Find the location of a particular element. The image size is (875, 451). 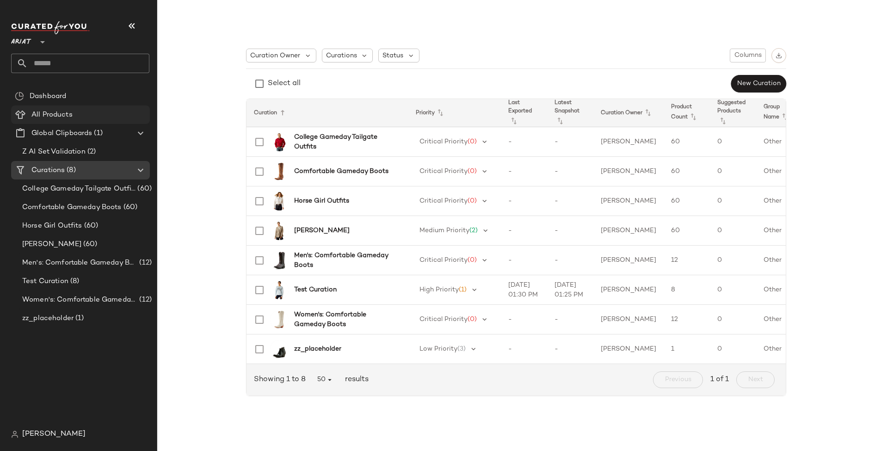

span: Comfortable Gameday Boots is located at coordinates (72, 207).